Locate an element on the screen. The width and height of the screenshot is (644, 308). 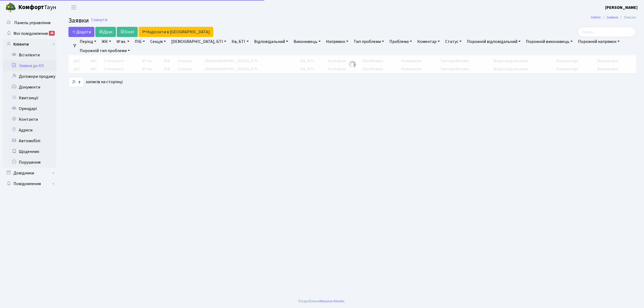
a: Admin is located at coordinates (595, 17).